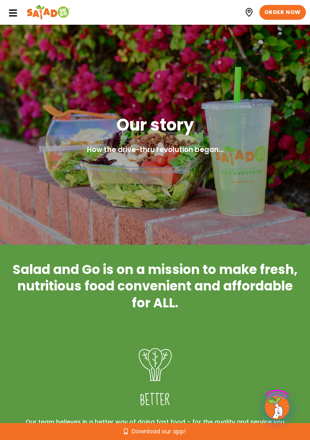 The width and height of the screenshot is (310, 440). I want to click on h2: Our team believes in a better way of doing fast food – for the quality and service you want and d..., so click(155, 426).